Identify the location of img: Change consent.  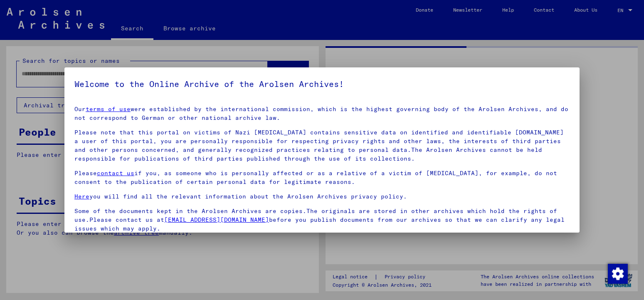
(617, 273).